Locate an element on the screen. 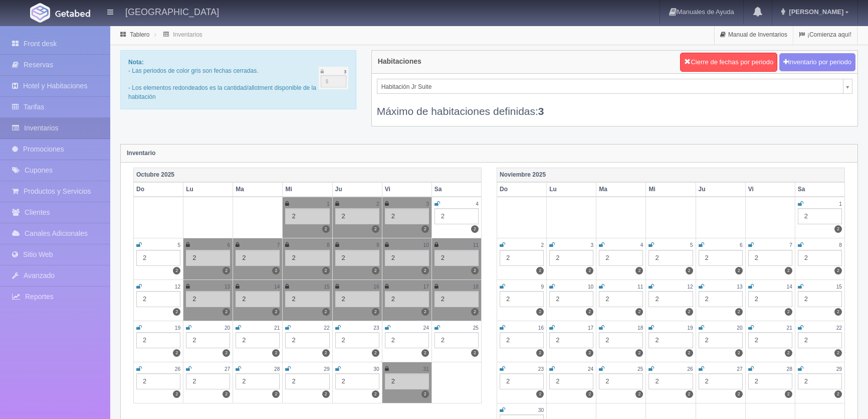  small: 16 is located at coordinates (541, 328).